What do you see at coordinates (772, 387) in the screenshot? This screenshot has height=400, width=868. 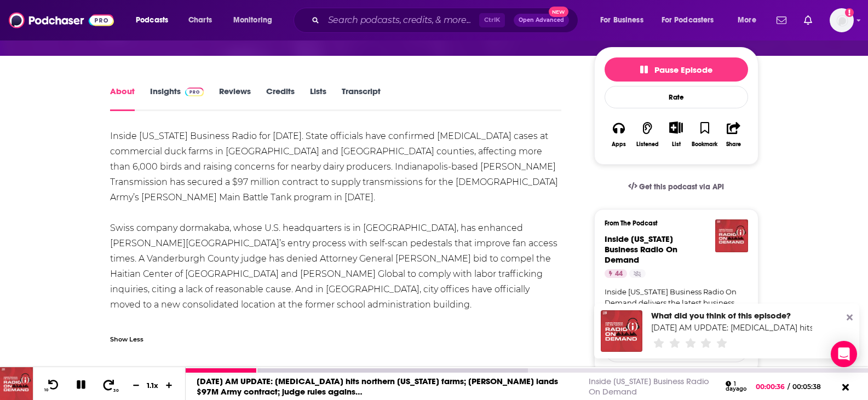 I see `span: 00:00:36` at bounding box center [772, 387].